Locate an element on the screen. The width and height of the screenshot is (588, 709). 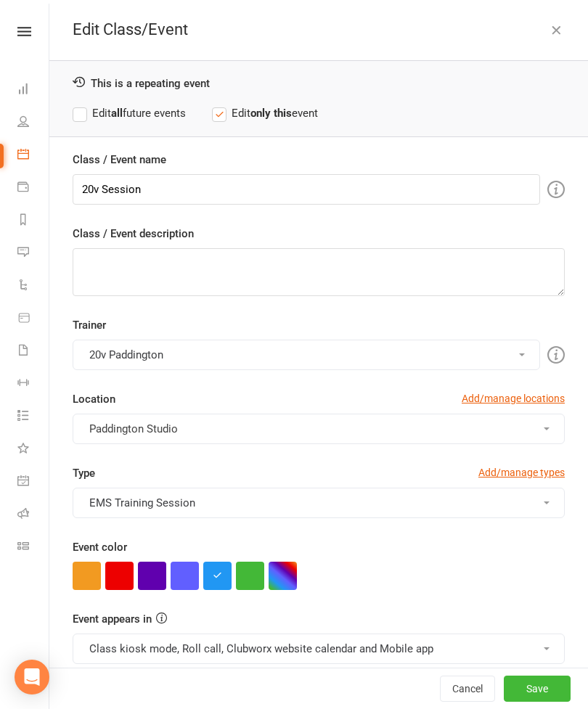
label: Class / Event description is located at coordinates (133, 233).